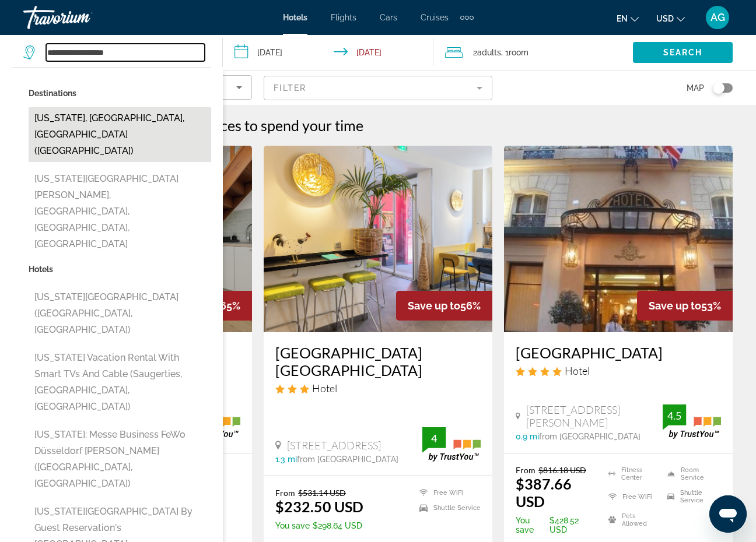 The image size is (756, 542). I want to click on a: Hotels, so click(295, 18).